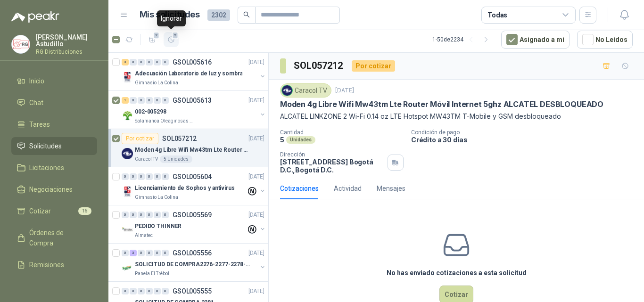  I want to click on div: Caracol TV, so click(306, 90).